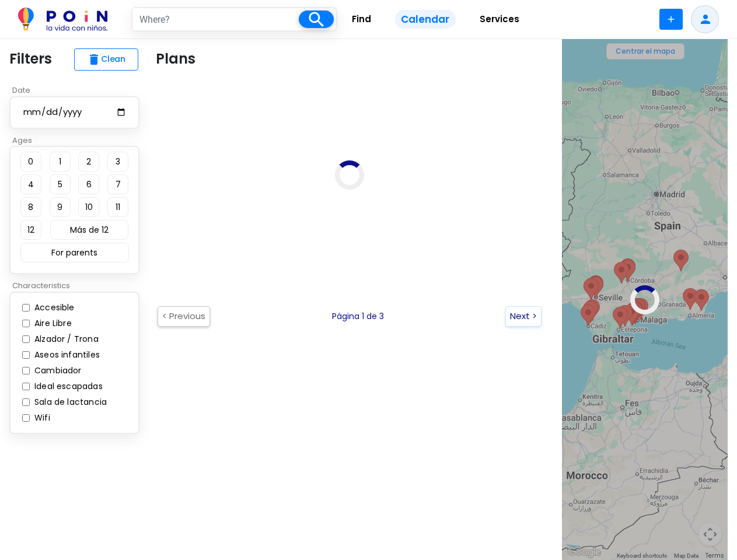 The image size is (737, 560). Describe the element at coordinates (358, 316) in the screenshot. I see `p: Página 1 de 3` at that location.